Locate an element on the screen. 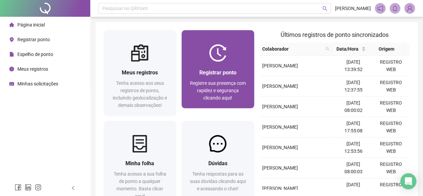  span: notification is located at coordinates (380, 8).